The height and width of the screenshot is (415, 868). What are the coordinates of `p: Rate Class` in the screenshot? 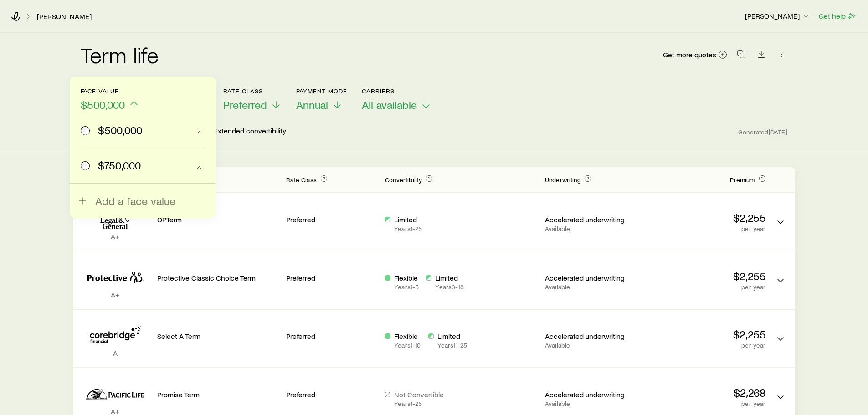 It's located at (252, 91).